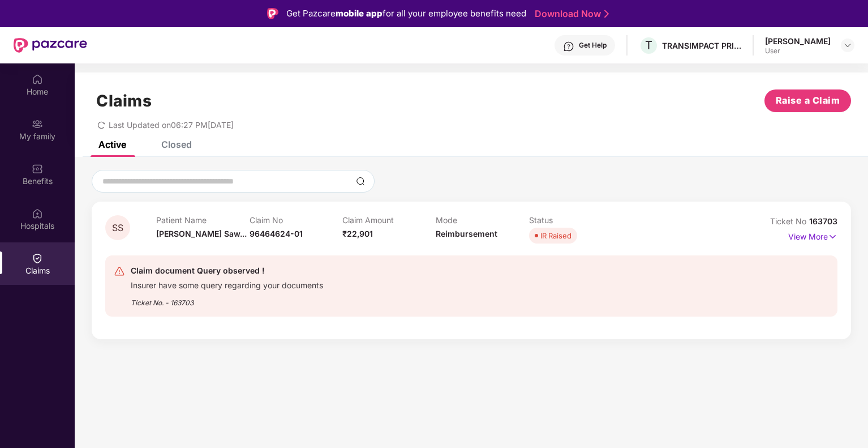  I want to click on img: Logo, so click(273, 13).